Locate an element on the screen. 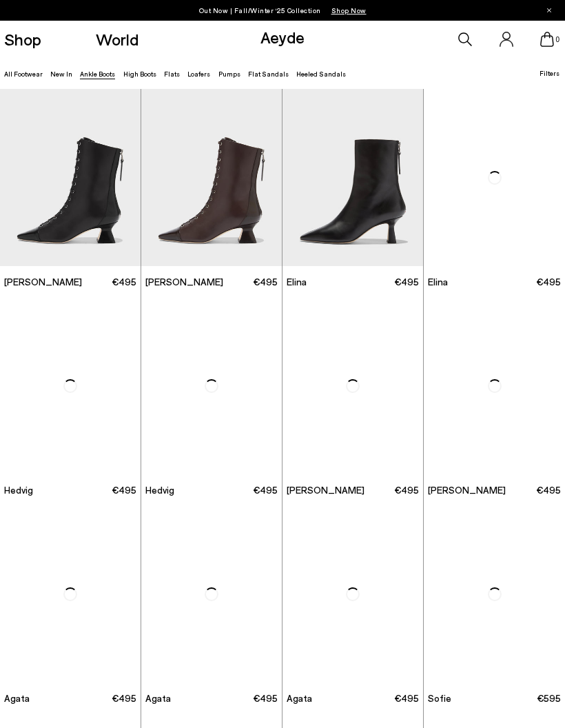 This screenshot has width=565, height=728. a: All Footwear is located at coordinates (23, 74).